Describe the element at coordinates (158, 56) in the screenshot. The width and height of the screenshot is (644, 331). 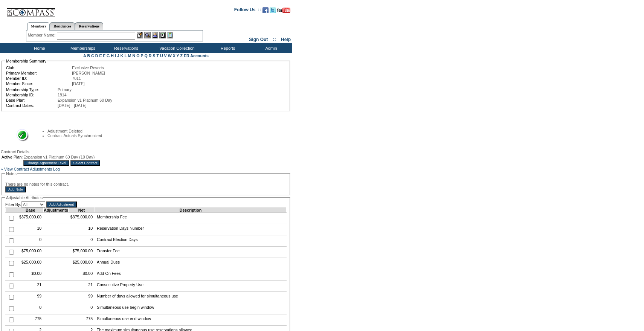
I see `a: T` at that location.